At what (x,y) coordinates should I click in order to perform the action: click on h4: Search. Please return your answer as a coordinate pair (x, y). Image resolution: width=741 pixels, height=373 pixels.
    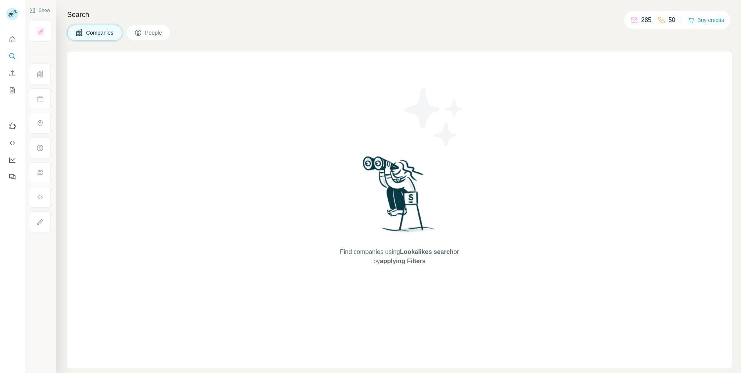
    Looking at the image, I should click on (399, 15).